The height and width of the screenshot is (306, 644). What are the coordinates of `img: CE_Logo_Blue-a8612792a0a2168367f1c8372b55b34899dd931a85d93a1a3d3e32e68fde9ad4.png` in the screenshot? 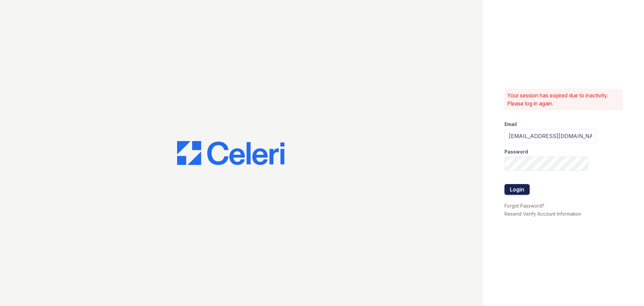 It's located at (231, 153).